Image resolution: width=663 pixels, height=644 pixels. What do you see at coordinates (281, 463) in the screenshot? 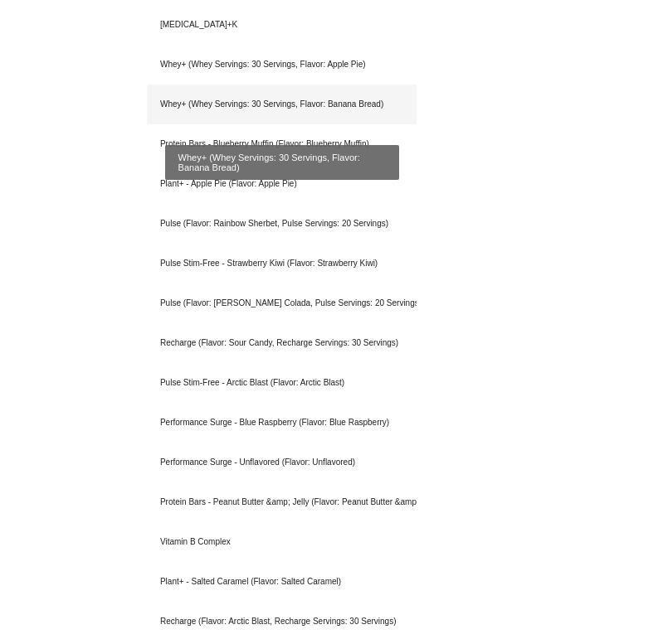
I see `div: Performance Surge - Unflavored (Flavor: Unflavored)` at bounding box center [281, 463].